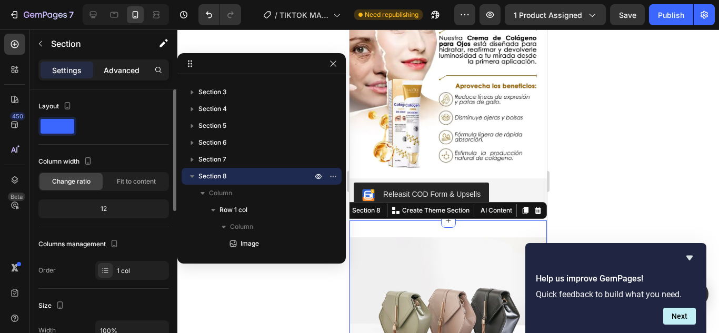  What do you see at coordinates (71, 15) in the screenshot?
I see `p: 7` at bounding box center [71, 15].